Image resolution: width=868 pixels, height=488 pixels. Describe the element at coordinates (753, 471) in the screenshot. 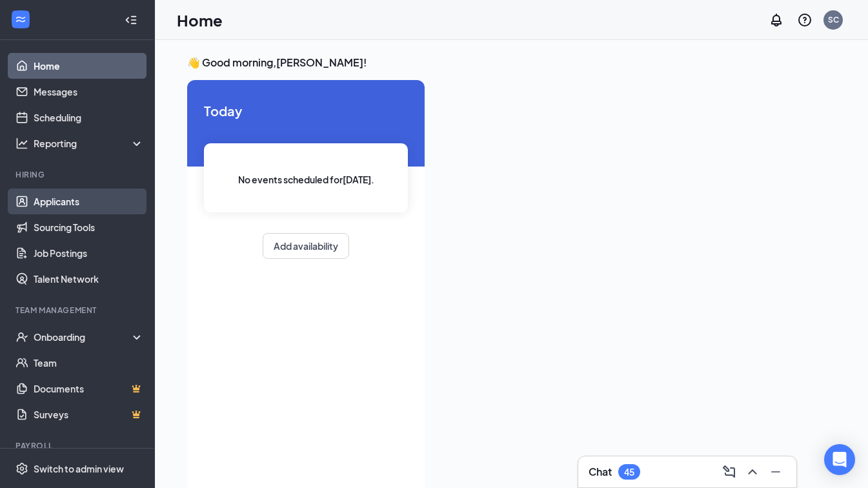

I see `svg: ChevronUp` at that location.